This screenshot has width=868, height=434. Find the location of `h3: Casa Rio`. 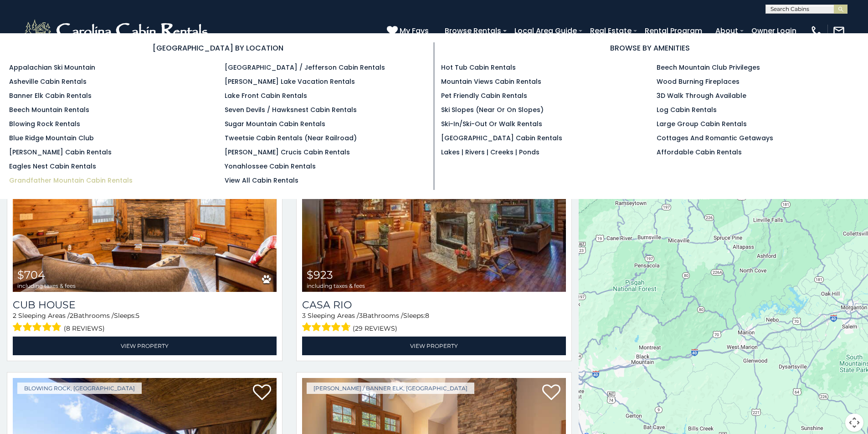

h3: Casa Rio is located at coordinates (434, 304).